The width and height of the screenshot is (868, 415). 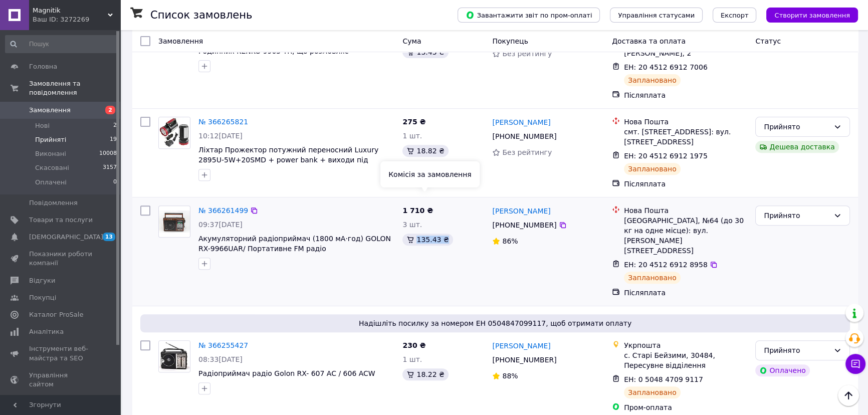 I want to click on span: Відгуки, so click(x=42, y=281).